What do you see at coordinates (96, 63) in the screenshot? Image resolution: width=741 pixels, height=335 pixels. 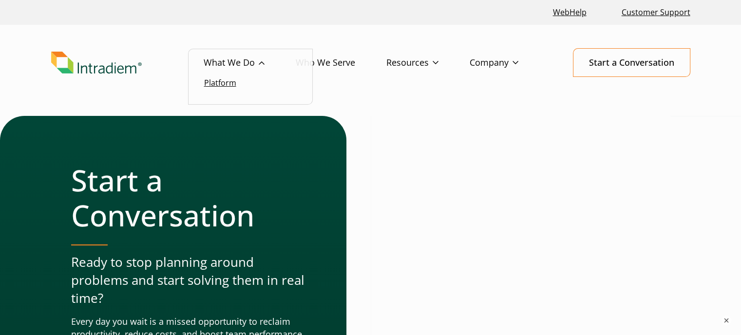 I see `img: Intradiem` at bounding box center [96, 63].